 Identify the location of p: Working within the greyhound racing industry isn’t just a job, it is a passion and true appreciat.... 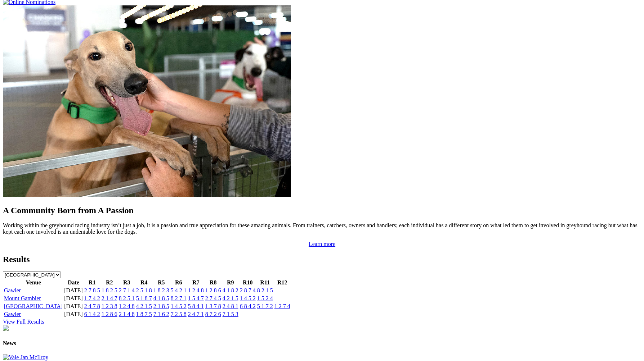
(322, 229).